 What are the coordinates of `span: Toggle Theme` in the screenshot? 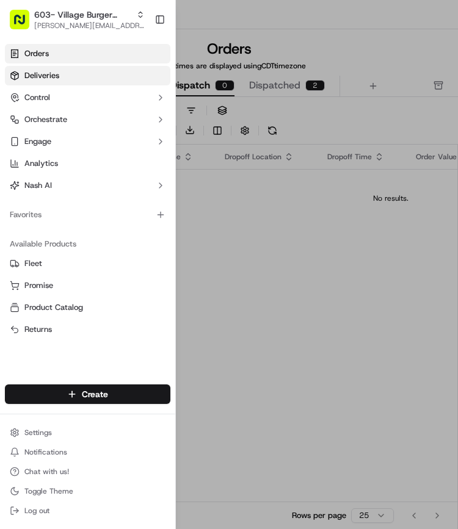 It's located at (49, 491).